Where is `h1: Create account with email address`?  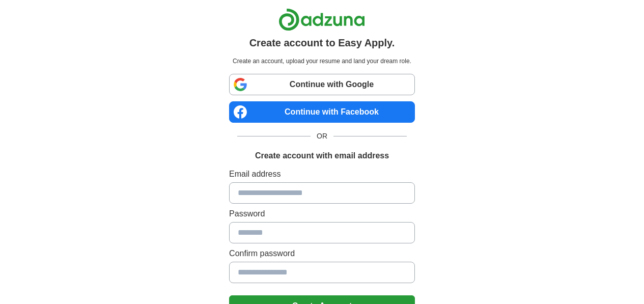 h1: Create account with email address is located at coordinates (322, 156).